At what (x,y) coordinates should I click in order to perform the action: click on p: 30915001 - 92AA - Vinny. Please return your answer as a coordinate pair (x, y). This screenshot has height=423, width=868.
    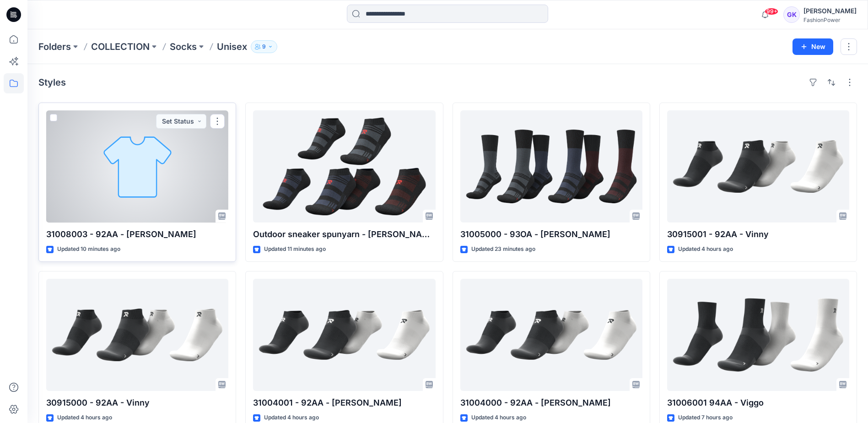
    Looking at the image, I should click on (758, 235).